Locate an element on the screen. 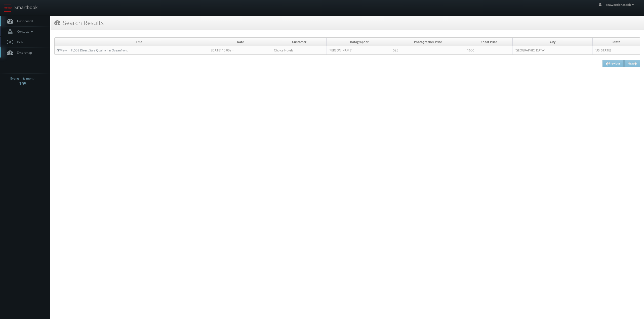  td: Date is located at coordinates (240, 42).